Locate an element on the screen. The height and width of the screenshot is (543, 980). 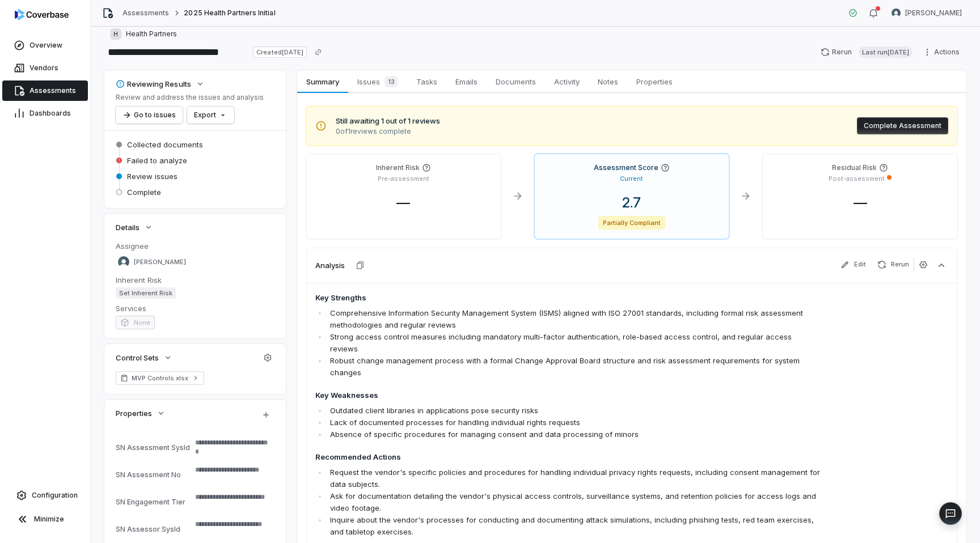
a: MVP Controls.xlsx is located at coordinates (160, 378).